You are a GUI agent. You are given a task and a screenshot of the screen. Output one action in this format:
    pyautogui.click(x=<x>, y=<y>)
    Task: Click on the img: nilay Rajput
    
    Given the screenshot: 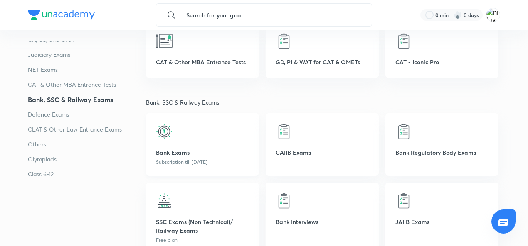 What is the action you would take?
    pyautogui.click(x=493, y=15)
    